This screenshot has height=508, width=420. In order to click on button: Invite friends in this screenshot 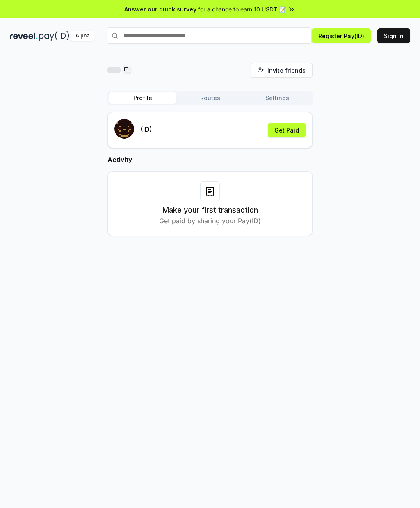, I will do `click(281, 70)`.